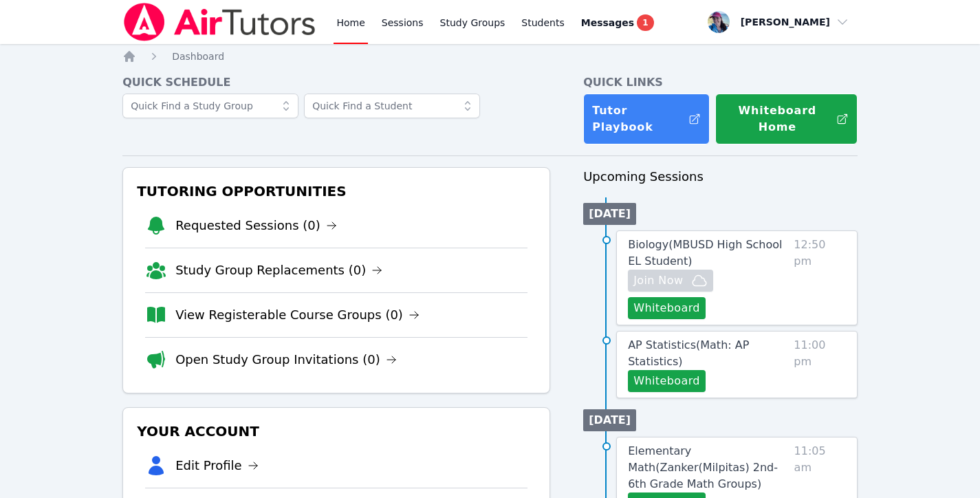 This screenshot has width=980, height=498. I want to click on h3: Tutoring Opportunities, so click(336, 191).